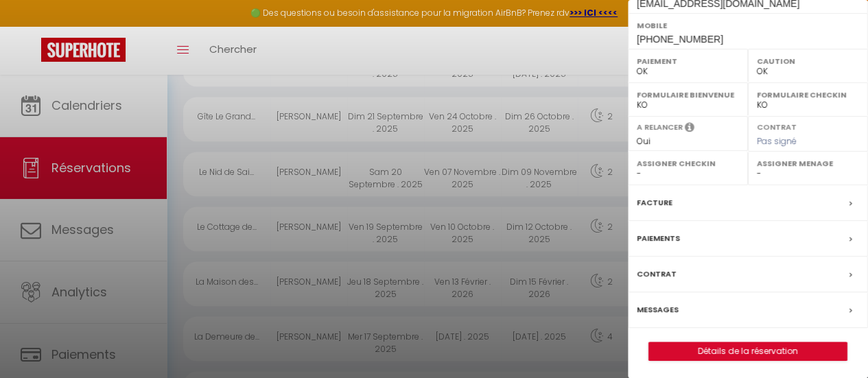  I want to click on label: Assigner Menage, so click(807, 163).